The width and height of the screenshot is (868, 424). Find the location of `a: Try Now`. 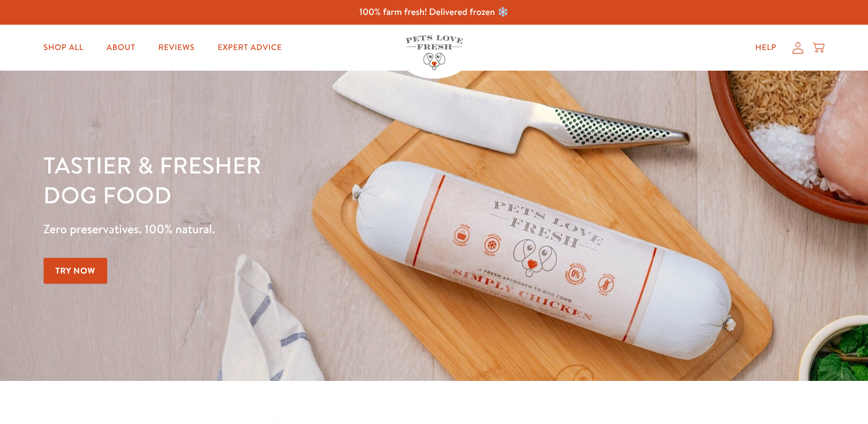

a: Try Now is located at coordinates (76, 270).